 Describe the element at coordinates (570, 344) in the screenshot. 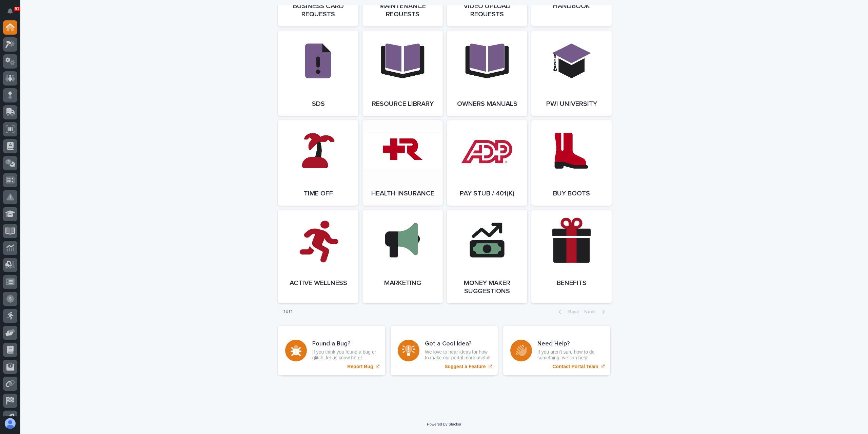

I see `h3: Need Help?` at that location.